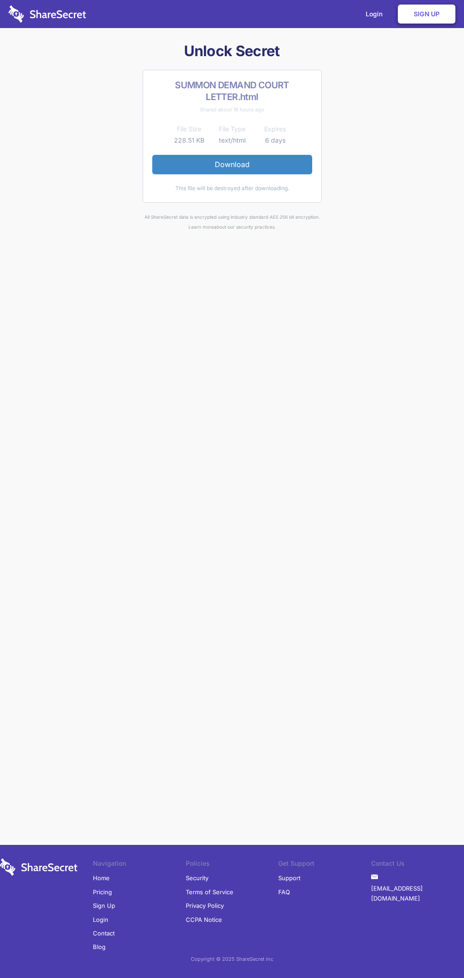 The image size is (464, 978). I want to click on li: Navigation, so click(139, 865).